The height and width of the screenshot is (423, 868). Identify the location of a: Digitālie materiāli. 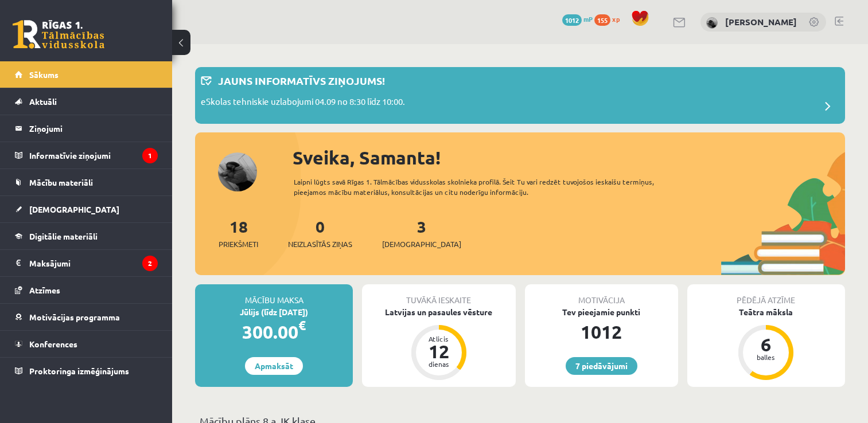
(86, 236).